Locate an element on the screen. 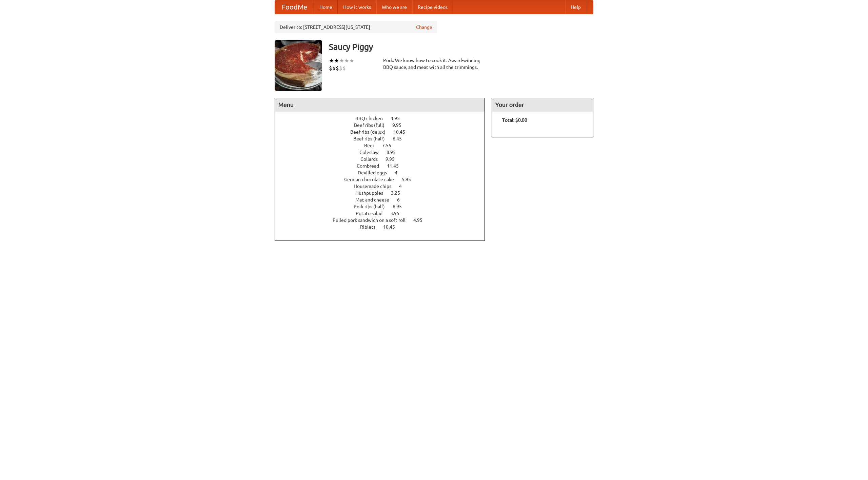 This screenshot has height=480, width=868. span: 8.95 is located at coordinates (395, 152).